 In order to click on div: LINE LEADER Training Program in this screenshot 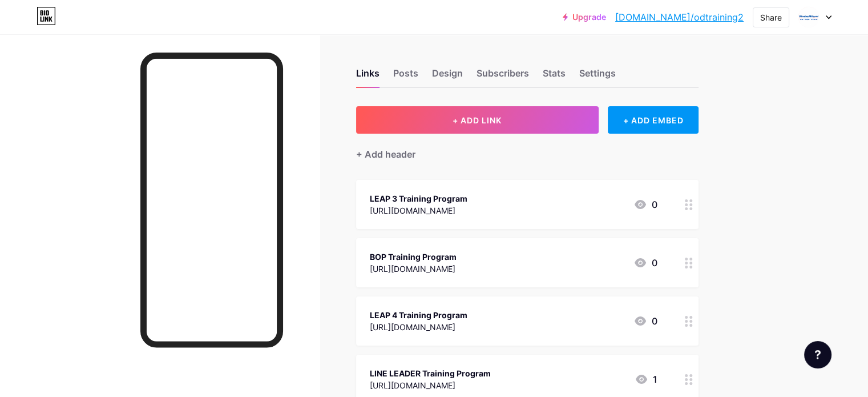, I will do `click(431, 373)`.